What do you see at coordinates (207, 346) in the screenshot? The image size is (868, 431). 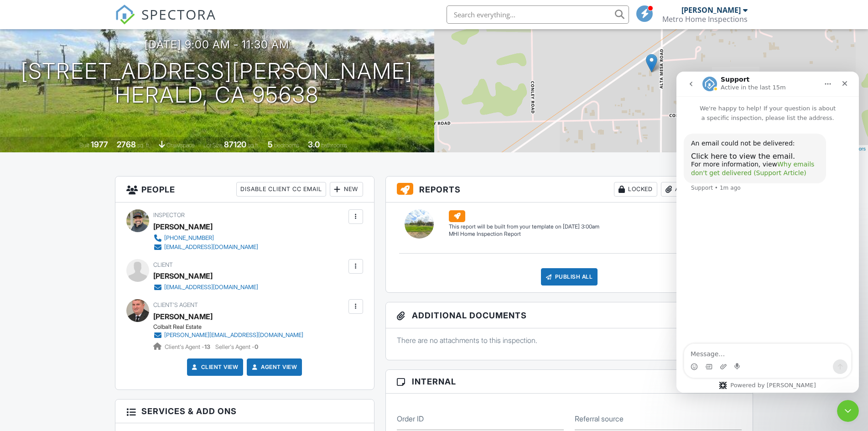 I see `strong: 13` at bounding box center [207, 346].